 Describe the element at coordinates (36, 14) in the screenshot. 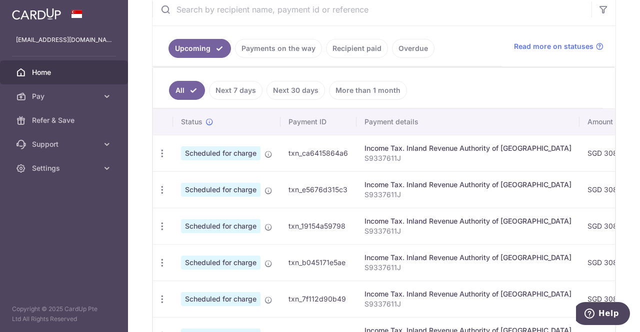

I see `img: CardUp` at that location.